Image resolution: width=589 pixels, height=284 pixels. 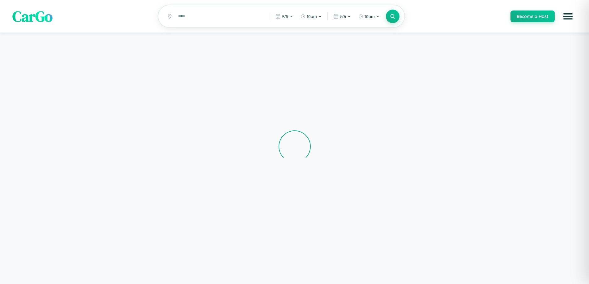 What do you see at coordinates (343, 16) in the screenshot?
I see `span: 9 / 6` at bounding box center [343, 16].